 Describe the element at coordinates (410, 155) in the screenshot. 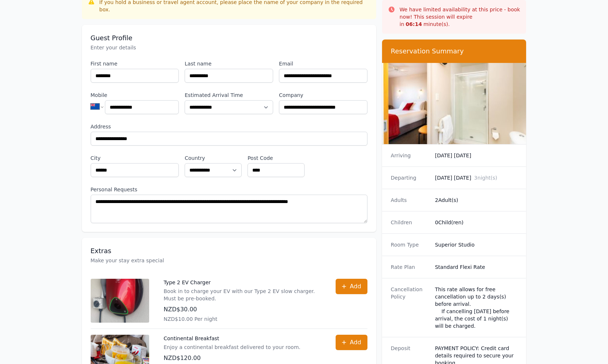

I see `dt: Arriving` at that location.